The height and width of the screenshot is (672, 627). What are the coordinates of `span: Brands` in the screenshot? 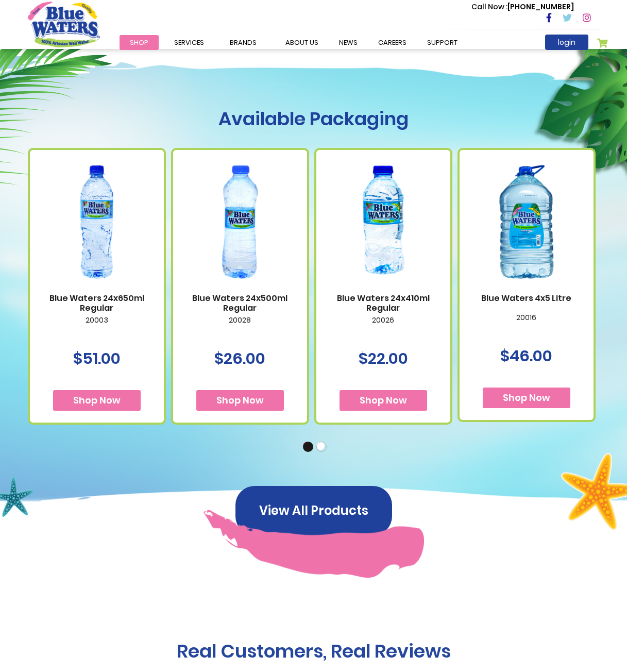 It's located at (243, 42).